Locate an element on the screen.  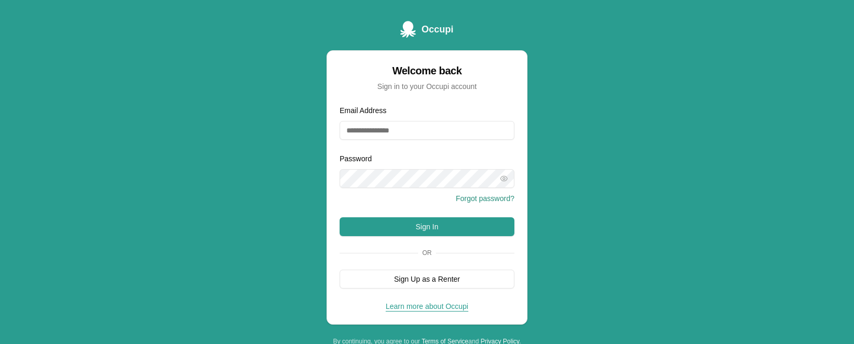
a: Occupi is located at coordinates (427, 29).